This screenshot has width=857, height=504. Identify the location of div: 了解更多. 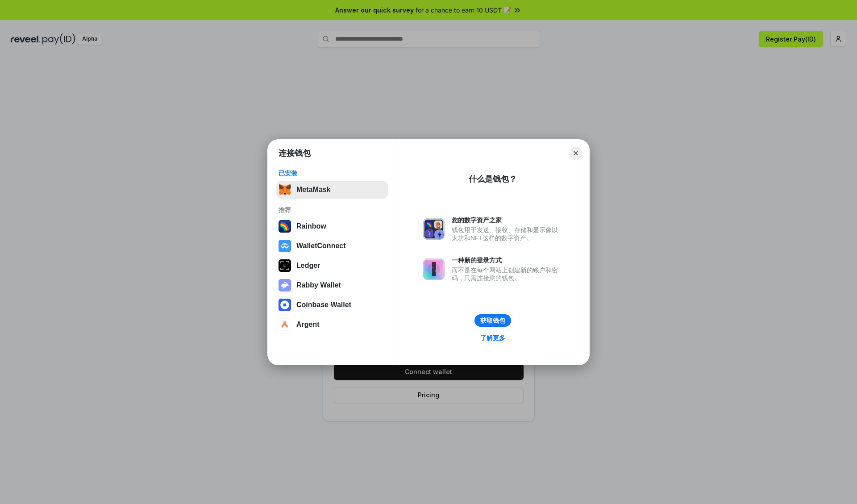
(493, 338).